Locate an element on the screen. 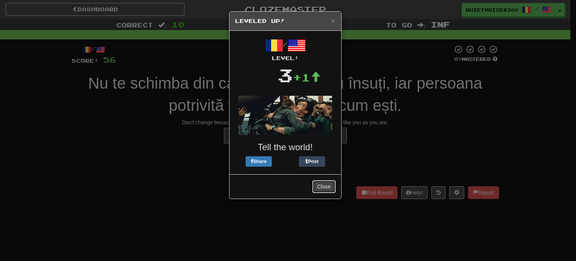 This screenshot has height=261, width=576. button: Post is located at coordinates (312, 161).